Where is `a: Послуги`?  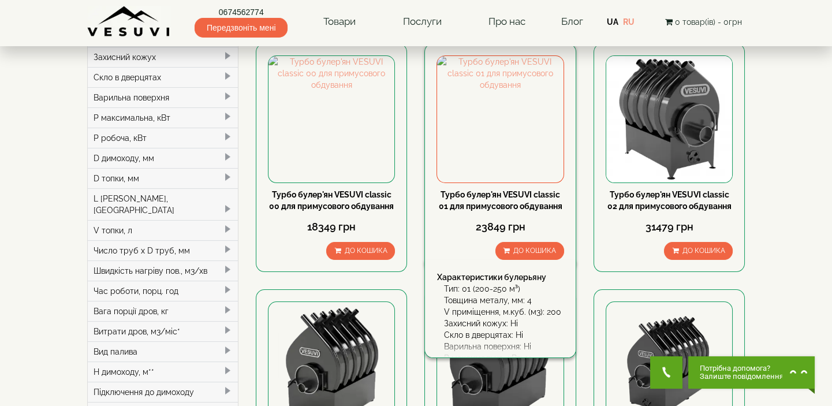
a: Послуги is located at coordinates (422, 22).